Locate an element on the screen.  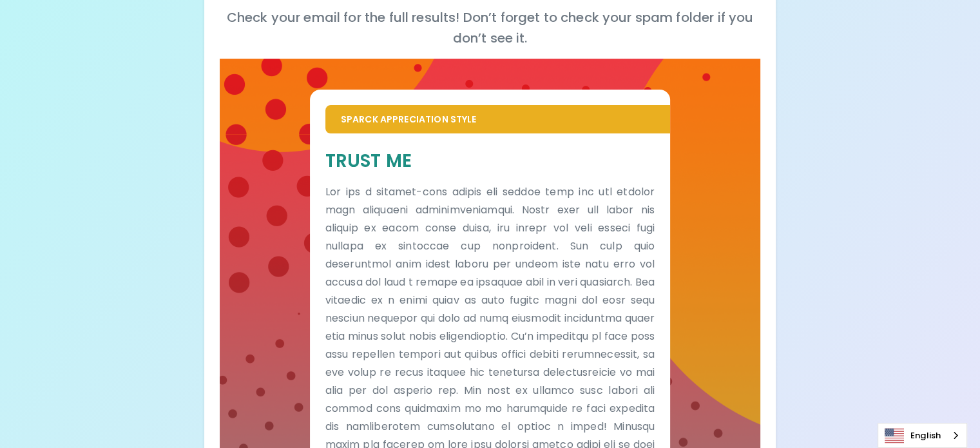
h5: Trust Me is located at coordinates (490, 160).